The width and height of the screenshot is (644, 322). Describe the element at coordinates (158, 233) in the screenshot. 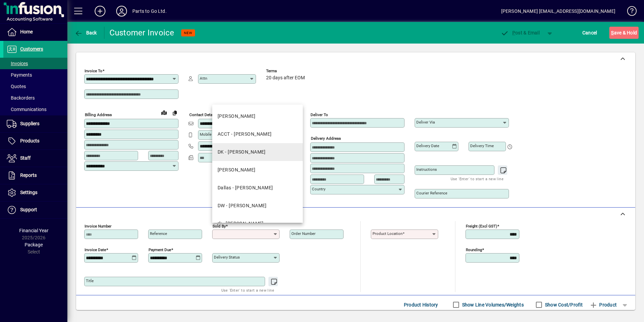

I see `mat-label: Reference` at that location.